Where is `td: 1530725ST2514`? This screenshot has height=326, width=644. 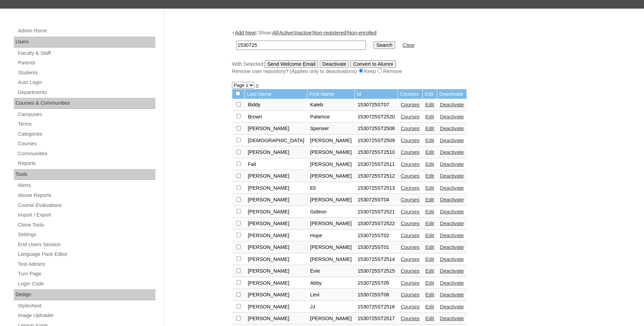 td: 1530725ST2514 is located at coordinates (376, 259).